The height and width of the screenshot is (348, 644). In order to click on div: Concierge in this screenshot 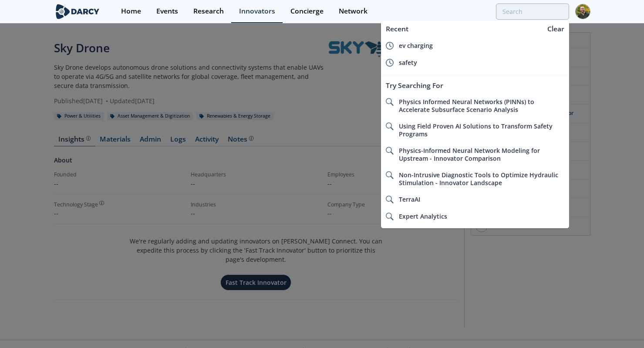, I will do `click(307, 12)`.